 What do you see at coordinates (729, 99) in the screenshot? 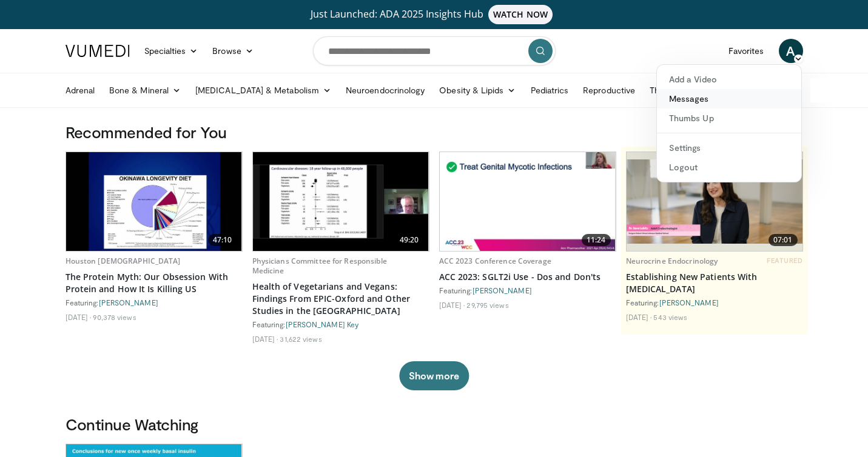
I see `a: Messages` at bounding box center [729, 99].